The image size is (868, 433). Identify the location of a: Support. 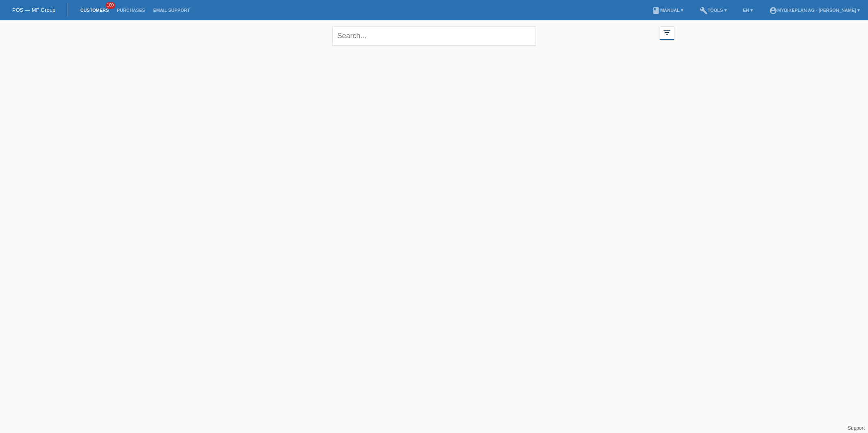
(856, 428).